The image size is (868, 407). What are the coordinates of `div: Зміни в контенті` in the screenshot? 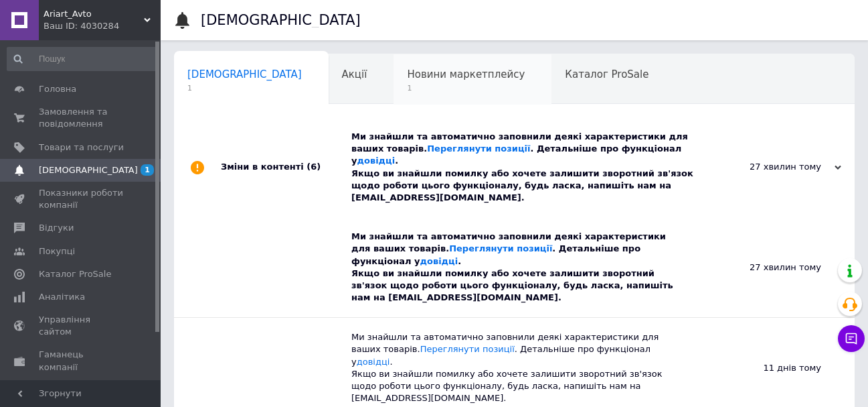 It's located at (286, 167).